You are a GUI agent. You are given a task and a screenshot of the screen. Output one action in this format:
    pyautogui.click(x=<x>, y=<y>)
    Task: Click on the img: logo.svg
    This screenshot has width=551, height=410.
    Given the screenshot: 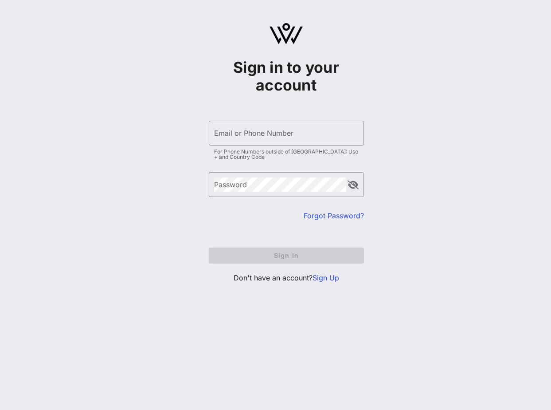 What is the action you would take?
    pyautogui.click(x=286, y=34)
    